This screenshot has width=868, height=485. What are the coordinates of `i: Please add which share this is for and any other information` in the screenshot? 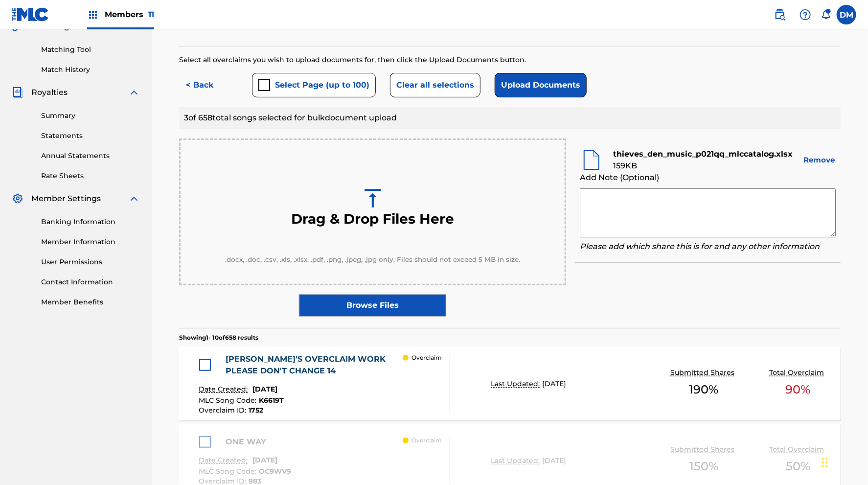 It's located at (700, 246).